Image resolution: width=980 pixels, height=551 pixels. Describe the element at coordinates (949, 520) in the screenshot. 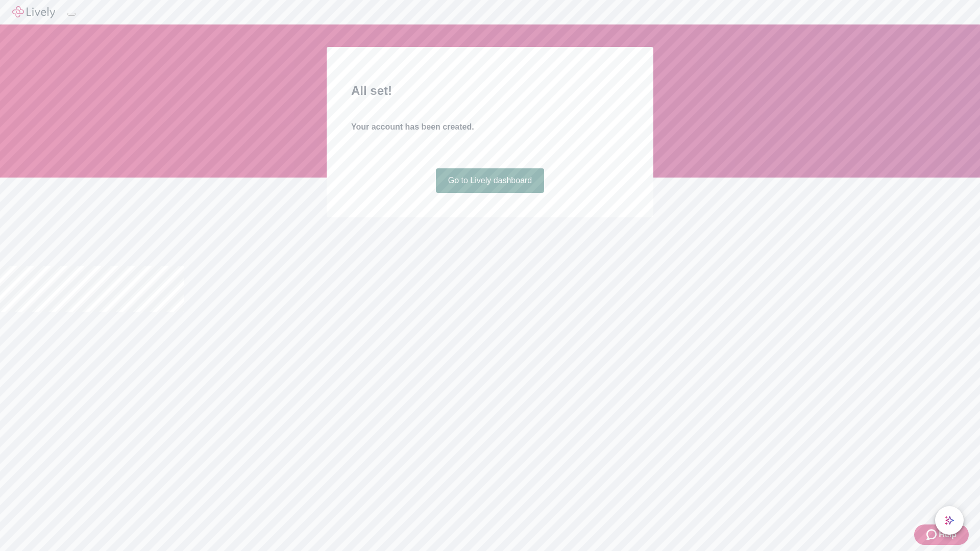

I see `svg: Lively AI Assistant` at that location.